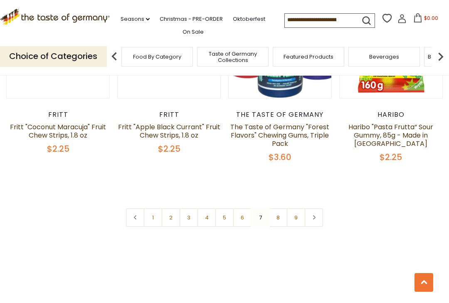  What do you see at coordinates (280, 157) in the screenshot?
I see `span: $3.60` at bounding box center [280, 157].